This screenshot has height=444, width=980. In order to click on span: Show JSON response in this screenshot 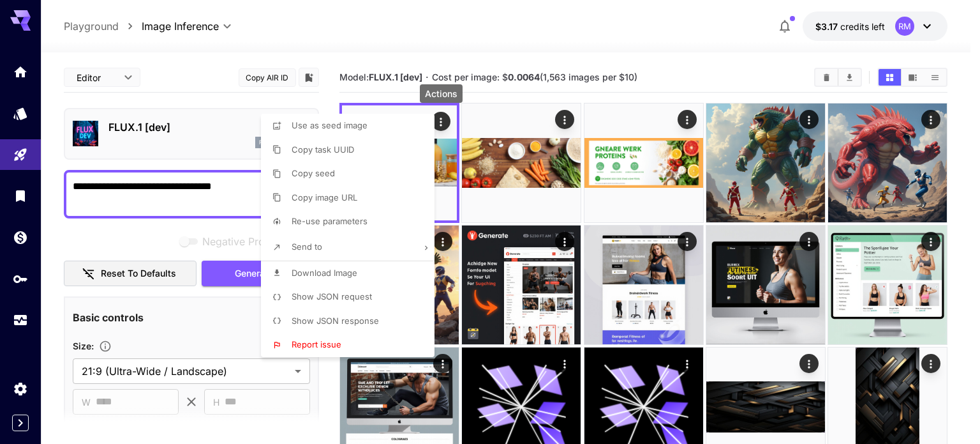, I will do `click(335, 320)`.